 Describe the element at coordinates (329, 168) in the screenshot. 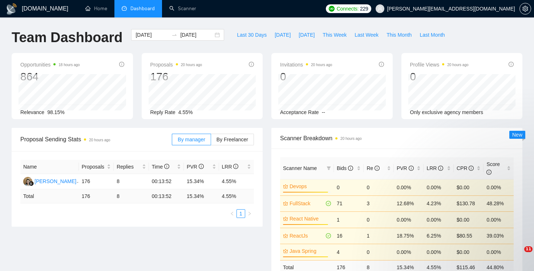

I see `span: filter` at that location.